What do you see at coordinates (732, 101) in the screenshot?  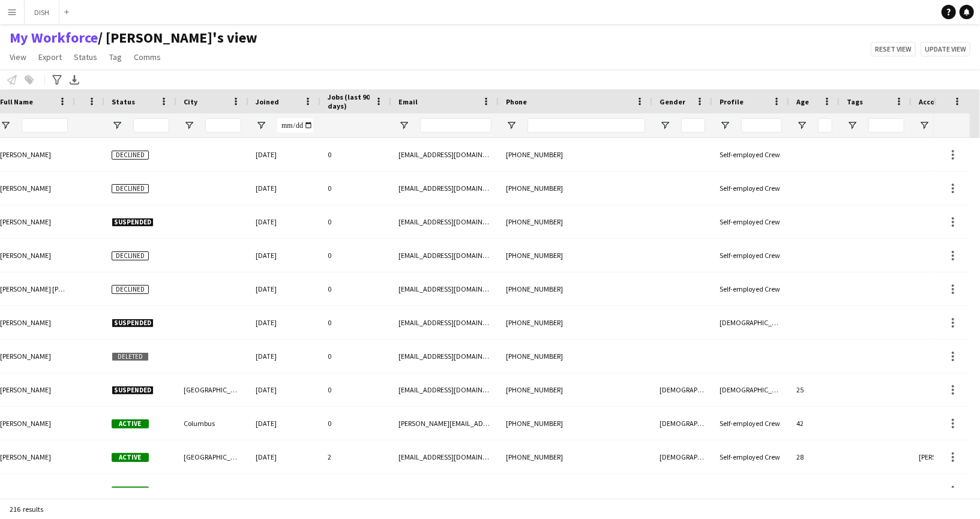 I see `span: Profile` at bounding box center [732, 101].